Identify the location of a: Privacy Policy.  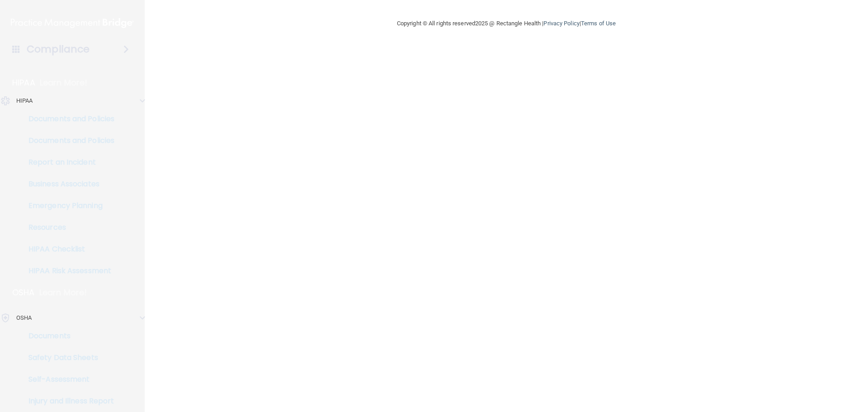
(561, 23).